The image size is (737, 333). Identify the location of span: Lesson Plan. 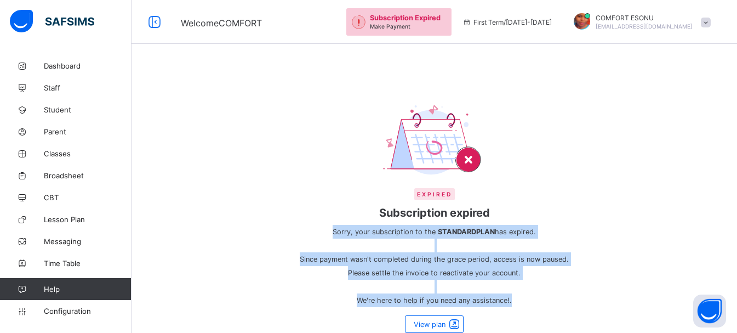
(88, 219).